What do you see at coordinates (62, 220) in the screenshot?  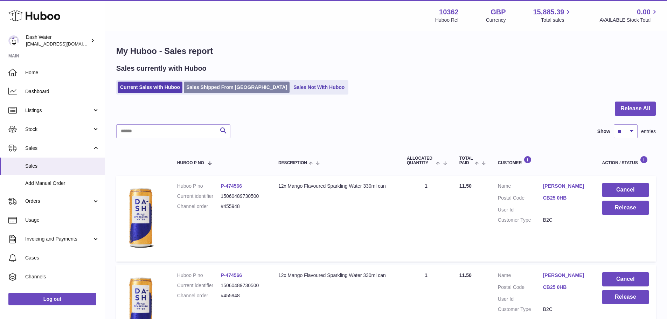 I see `span: Usage` at bounding box center [62, 220].